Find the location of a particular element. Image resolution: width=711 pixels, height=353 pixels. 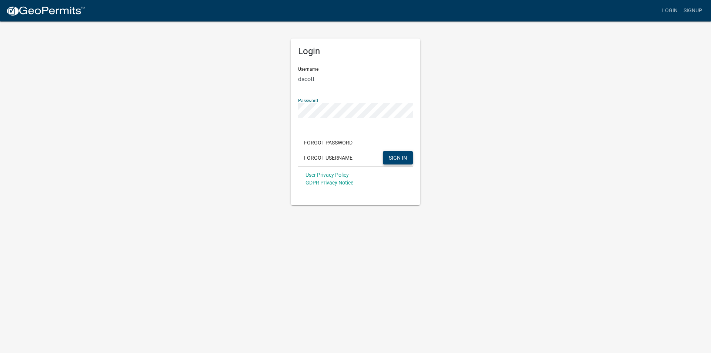

a: GDPR Privacy Notice is located at coordinates (329, 183).